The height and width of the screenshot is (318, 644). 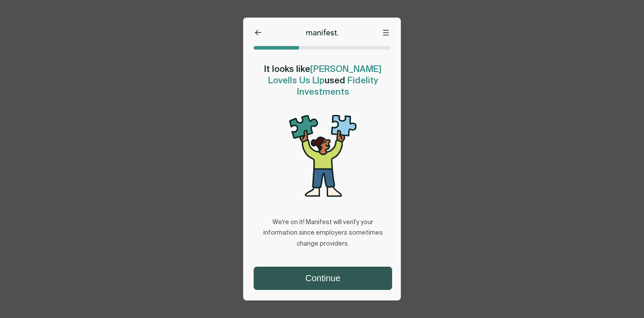 I want to click on button: Continue, so click(x=323, y=278).